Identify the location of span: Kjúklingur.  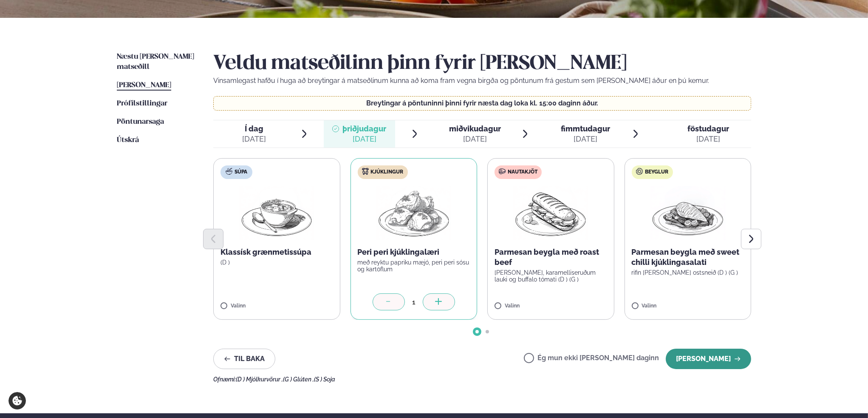
(387, 172).